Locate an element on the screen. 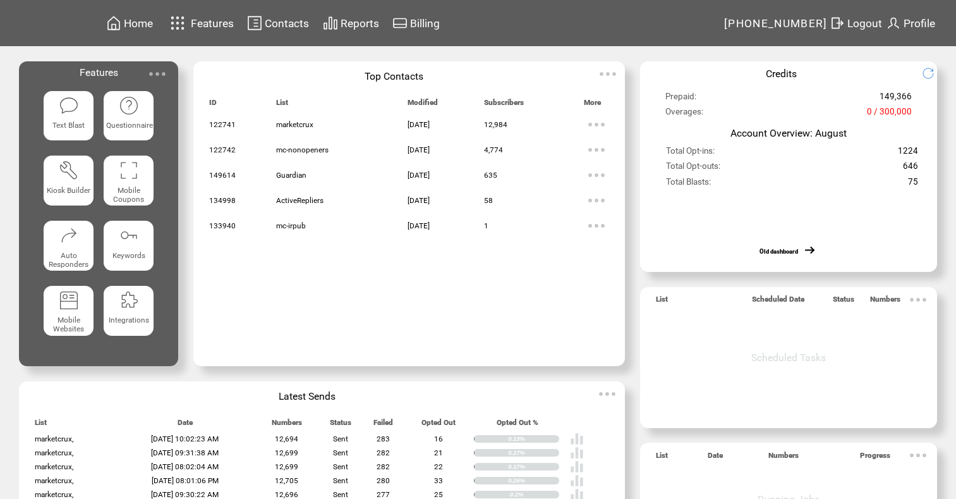  span: Mobile Coupons is located at coordinates (128, 195).